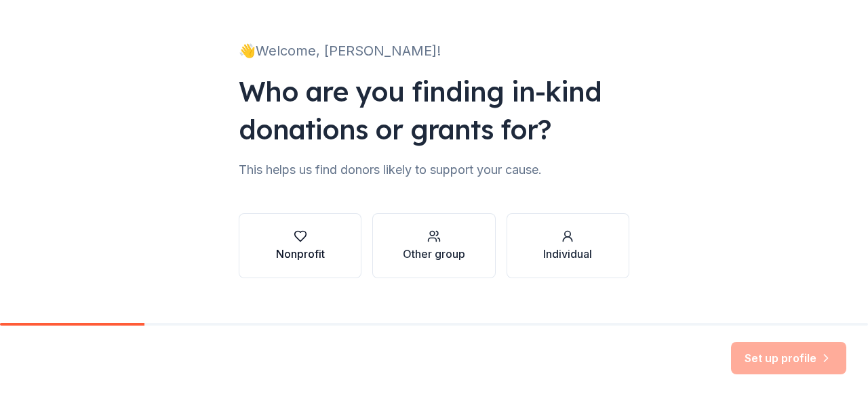 Image resolution: width=868 pixels, height=396 pixels. I want to click on div: Who are you finding in-kind donations or grants for?, so click(434, 111).